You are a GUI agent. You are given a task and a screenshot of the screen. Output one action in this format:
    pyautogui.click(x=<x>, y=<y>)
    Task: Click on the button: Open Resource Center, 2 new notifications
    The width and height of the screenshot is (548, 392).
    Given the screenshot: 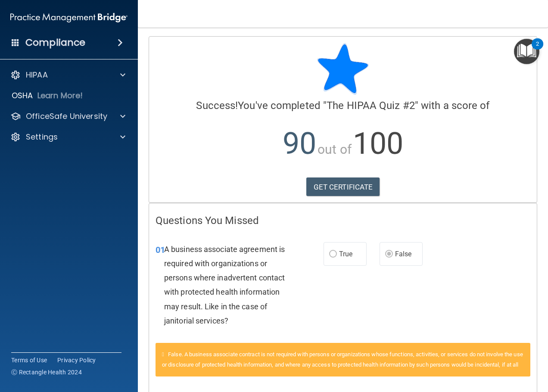 What is the action you would take?
    pyautogui.click(x=526, y=51)
    